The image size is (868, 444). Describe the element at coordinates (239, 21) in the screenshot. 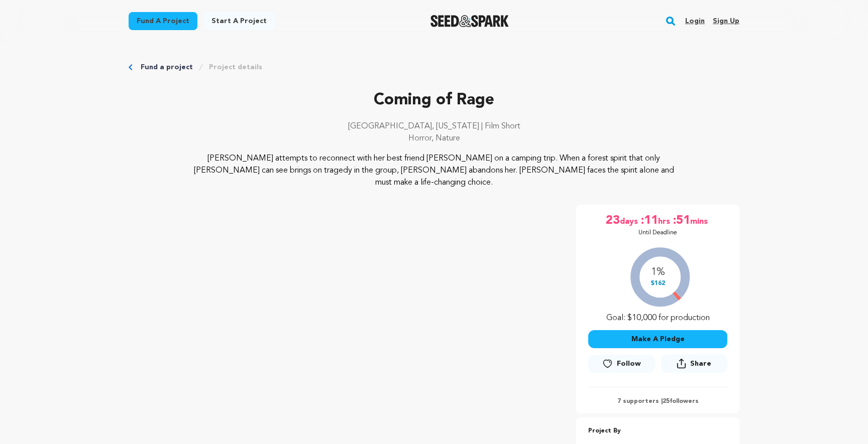

I see `a: Start a project` at that location.